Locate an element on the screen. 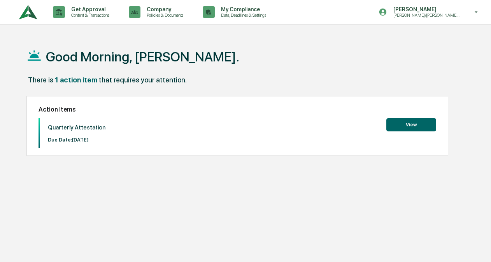 The width and height of the screenshot is (491, 262). p: Company is located at coordinates (164, 9).